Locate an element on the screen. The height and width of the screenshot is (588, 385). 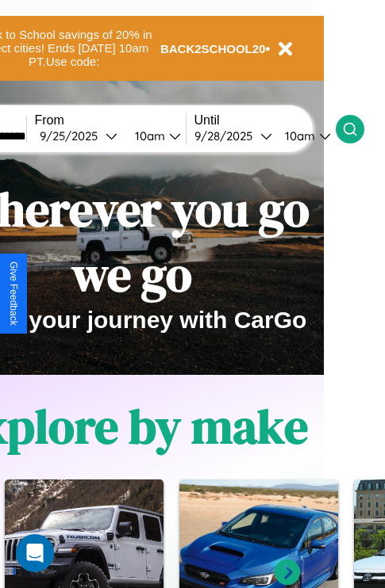
div: 9 / 28 / 2025 is located at coordinates (227, 136).